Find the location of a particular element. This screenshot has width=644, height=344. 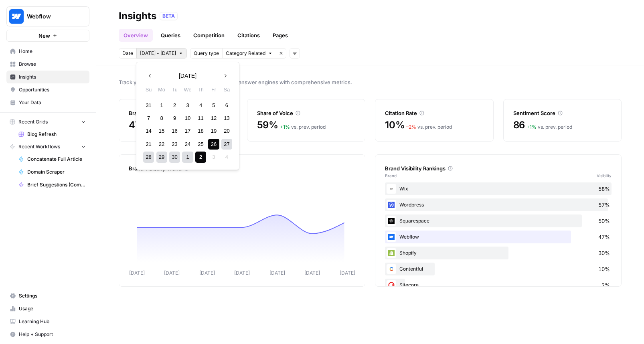

div: Fr is located at coordinates (213, 89).